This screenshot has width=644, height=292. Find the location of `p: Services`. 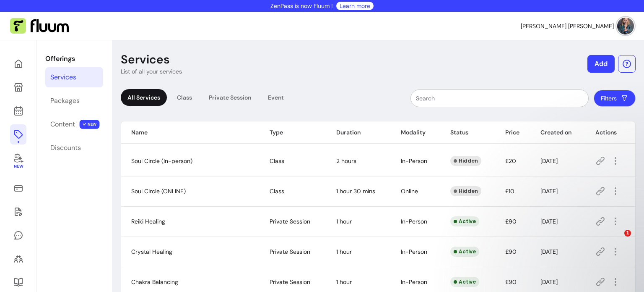

p: Services is located at coordinates (145, 60).